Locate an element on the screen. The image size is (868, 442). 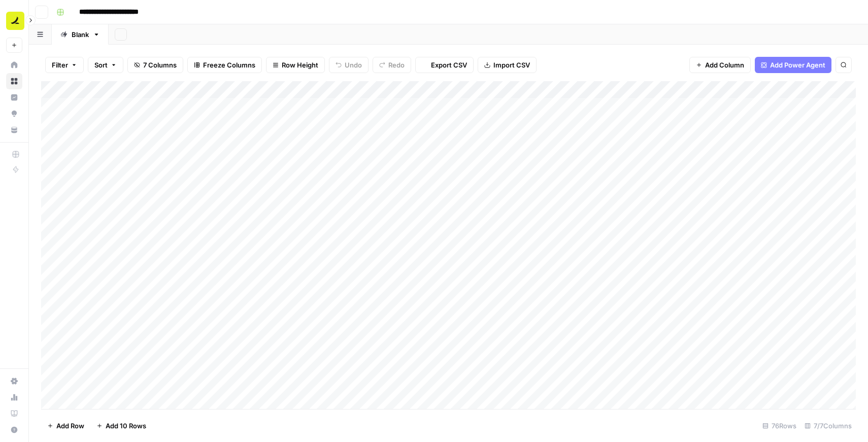
span: Filter is located at coordinates (60, 65).